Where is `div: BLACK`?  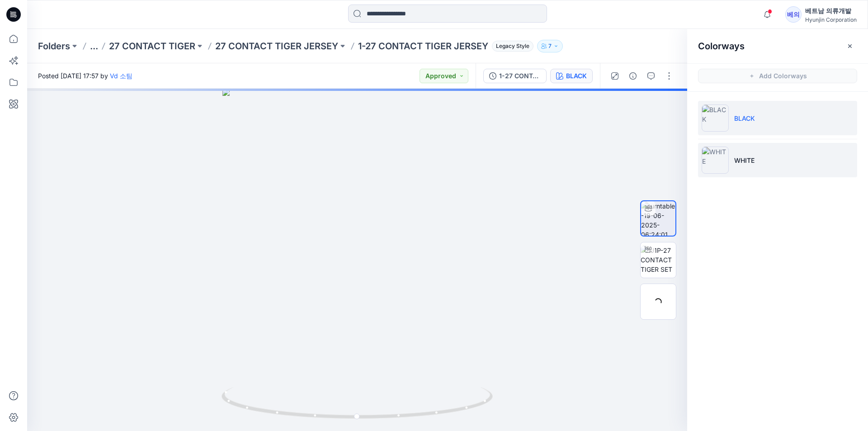 div: BLACK is located at coordinates (577, 76).